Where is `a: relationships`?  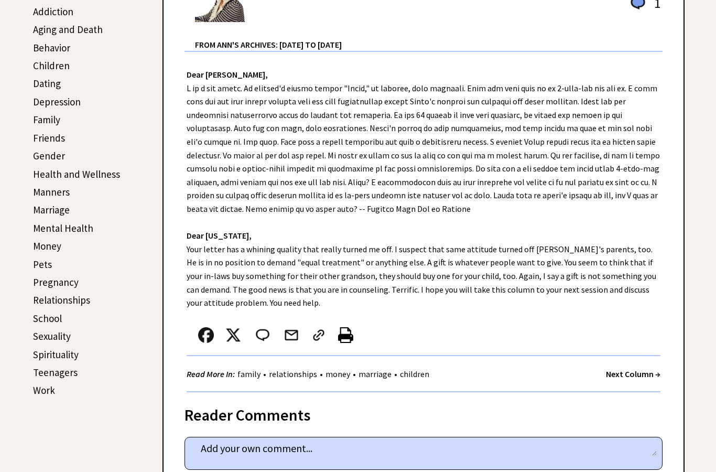
a: relationships is located at coordinates (293, 374).